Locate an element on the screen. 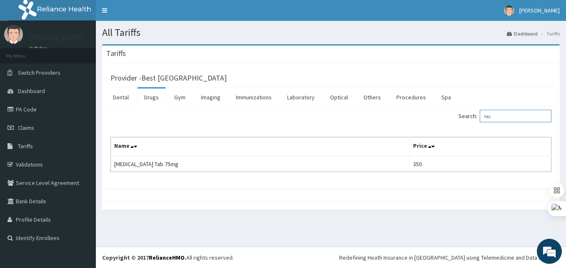 Image resolution: width=566 pixels, height=268 pixels. div: Minimize live chat window is located at coordinates (147, 14).